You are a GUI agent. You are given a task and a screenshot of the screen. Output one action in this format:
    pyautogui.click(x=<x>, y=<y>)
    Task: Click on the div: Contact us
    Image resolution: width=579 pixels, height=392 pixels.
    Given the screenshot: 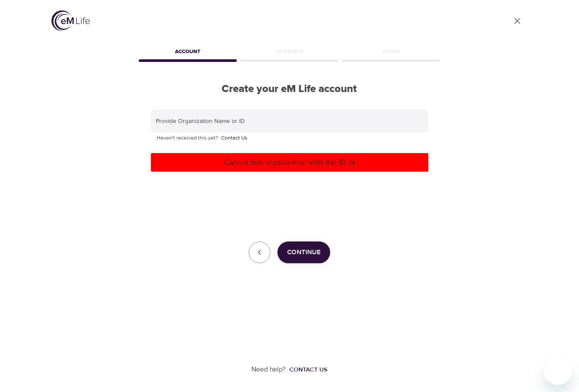 What is the action you would take?
    pyautogui.click(x=308, y=370)
    